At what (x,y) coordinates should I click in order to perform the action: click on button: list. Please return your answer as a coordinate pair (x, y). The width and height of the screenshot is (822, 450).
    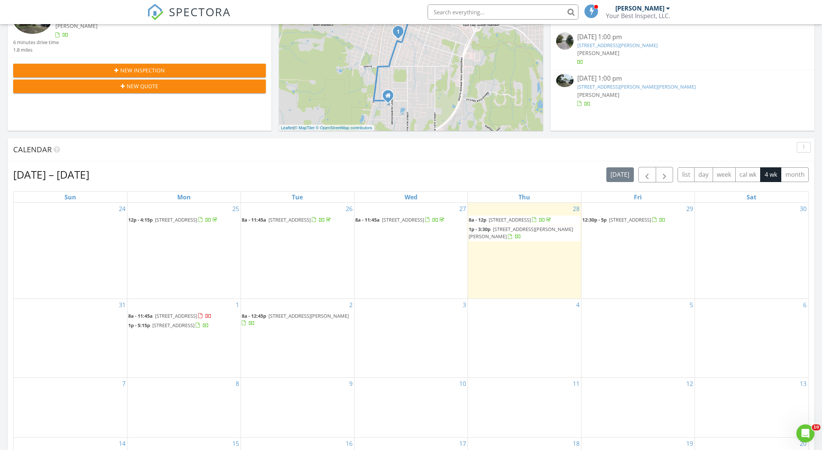
    Looking at the image, I should click on (686, 175).